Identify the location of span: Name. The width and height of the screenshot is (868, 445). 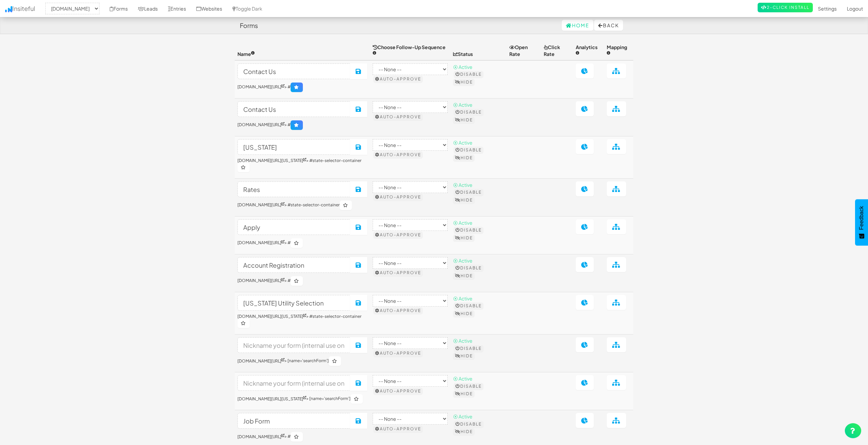
(246, 54).